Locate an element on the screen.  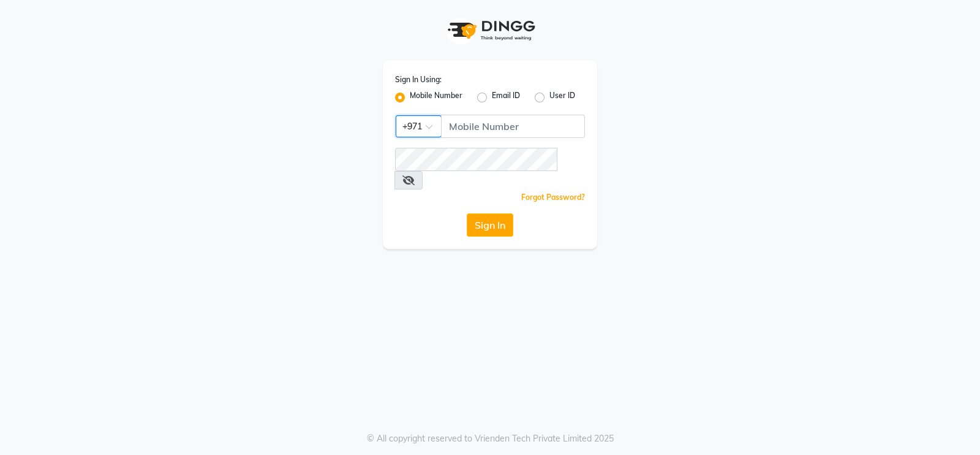
a: Forgot Password? is located at coordinates (553, 197).